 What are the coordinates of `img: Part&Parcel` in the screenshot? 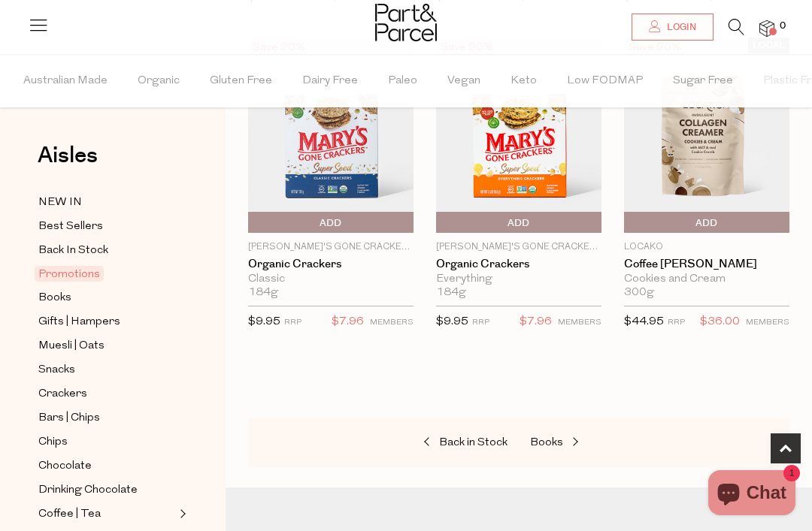 It's located at (406, 23).